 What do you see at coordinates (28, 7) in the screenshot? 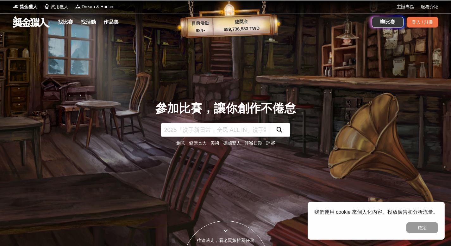
I see `span: 獎金獵人` at bounding box center [28, 7].